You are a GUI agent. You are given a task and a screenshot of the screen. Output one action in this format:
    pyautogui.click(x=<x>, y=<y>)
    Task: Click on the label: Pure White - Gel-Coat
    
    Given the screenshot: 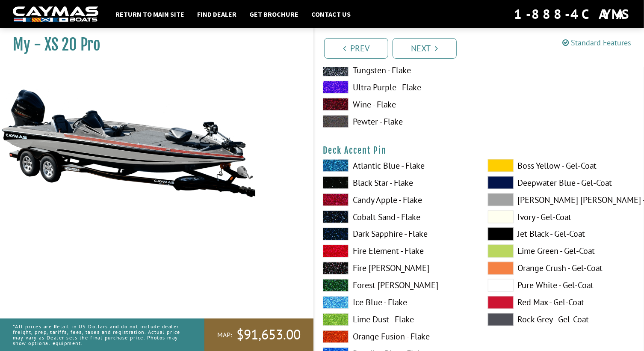 What is the action you would take?
    pyautogui.click(x=562, y=285)
    